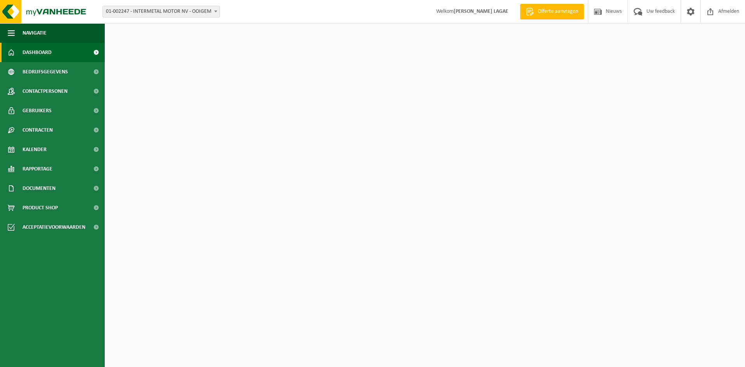 This screenshot has width=745, height=367. Describe the element at coordinates (35, 149) in the screenshot. I see `span: Kalender` at that location.